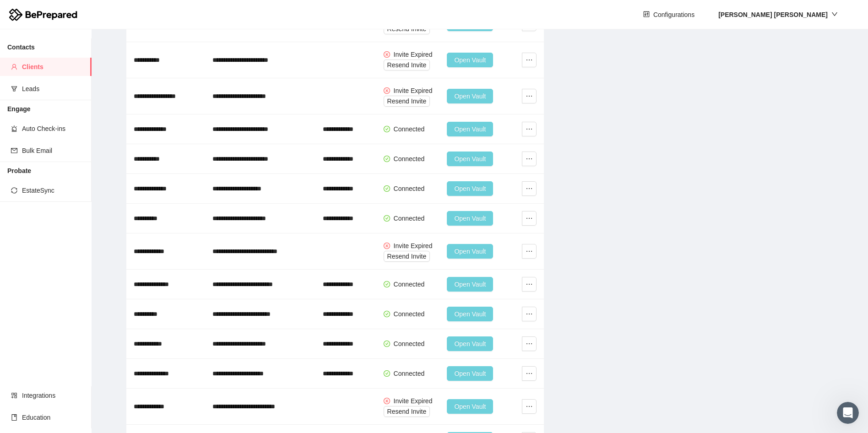  What do you see at coordinates (53, 67) in the screenshot?
I see `span: Clients` at bounding box center [53, 67].